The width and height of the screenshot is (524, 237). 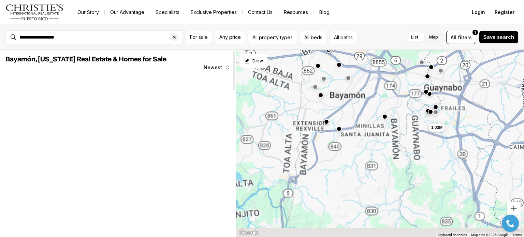 I want to click on span: 1.03M, so click(x=436, y=128).